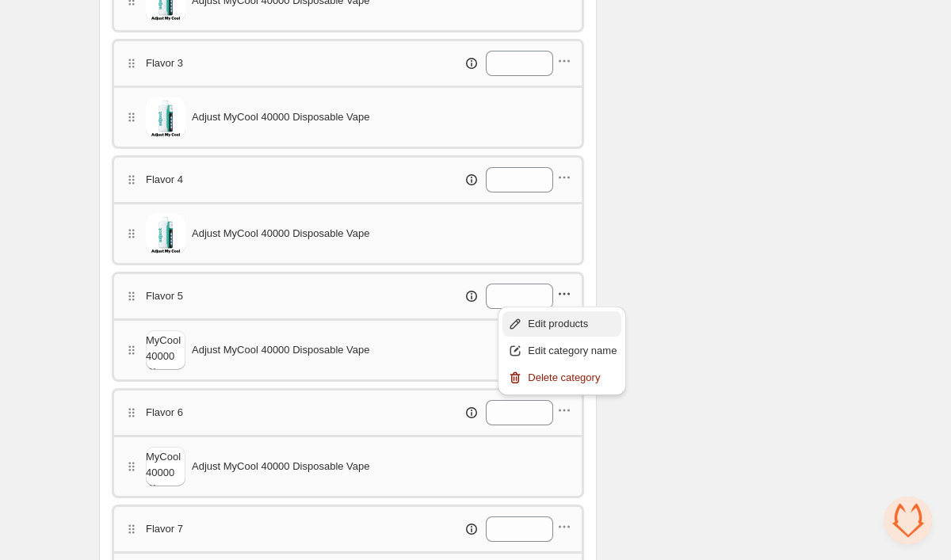 The height and width of the screenshot is (560, 951). What do you see at coordinates (164, 63) in the screenshot?
I see `p: Flavor 3` at bounding box center [164, 63].